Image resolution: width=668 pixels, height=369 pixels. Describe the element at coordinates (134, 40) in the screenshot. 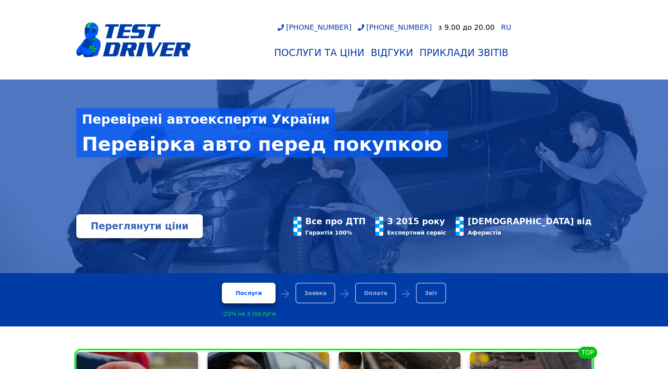

I see `a: logotype@3x` at that location.